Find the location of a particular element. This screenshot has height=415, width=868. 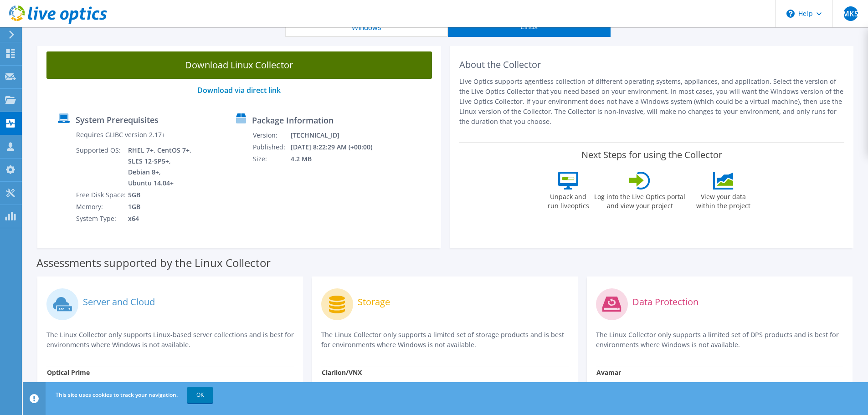

label: Next Steps for using the Collector is located at coordinates (651, 155).